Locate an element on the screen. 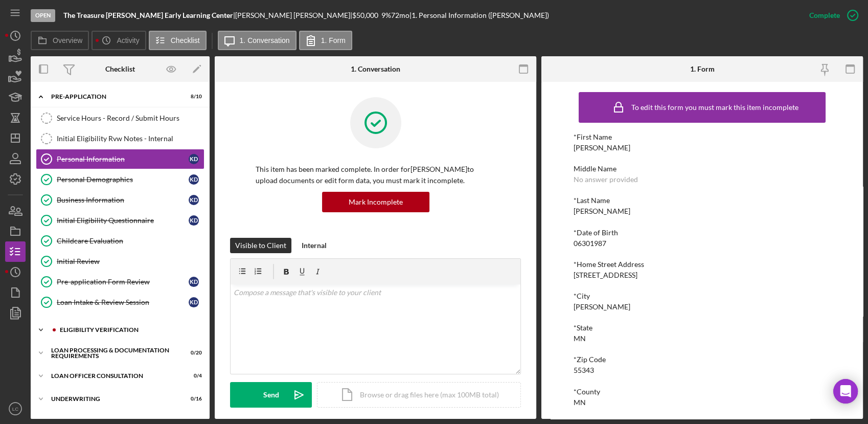 The image size is (868, 424). div: No answer provided is located at coordinates (605, 179).